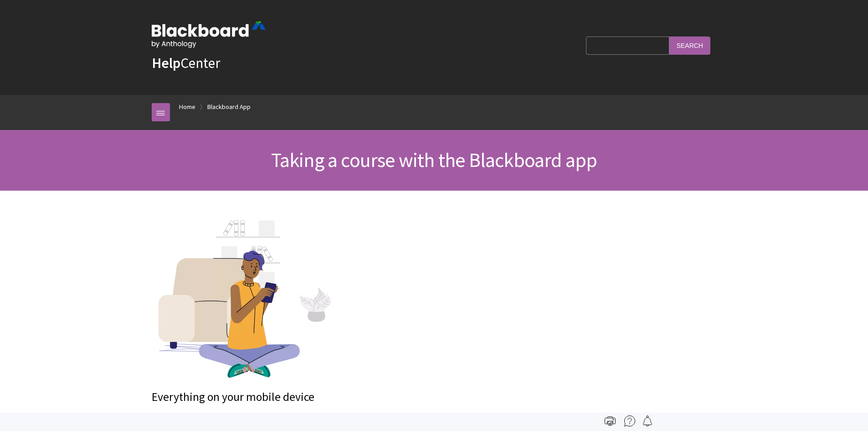  What do you see at coordinates (229, 107) in the screenshot?
I see `a: Blackboard App` at bounding box center [229, 107].